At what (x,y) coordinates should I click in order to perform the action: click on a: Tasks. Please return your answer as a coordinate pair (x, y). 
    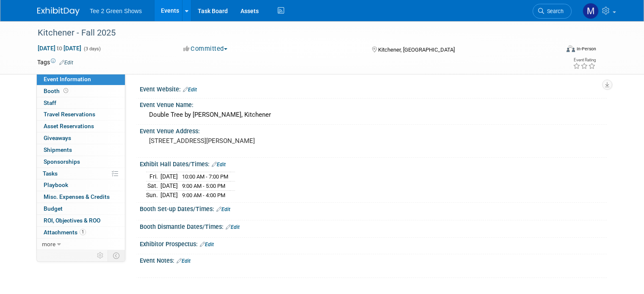
    Looking at the image, I should click on (81, 173).